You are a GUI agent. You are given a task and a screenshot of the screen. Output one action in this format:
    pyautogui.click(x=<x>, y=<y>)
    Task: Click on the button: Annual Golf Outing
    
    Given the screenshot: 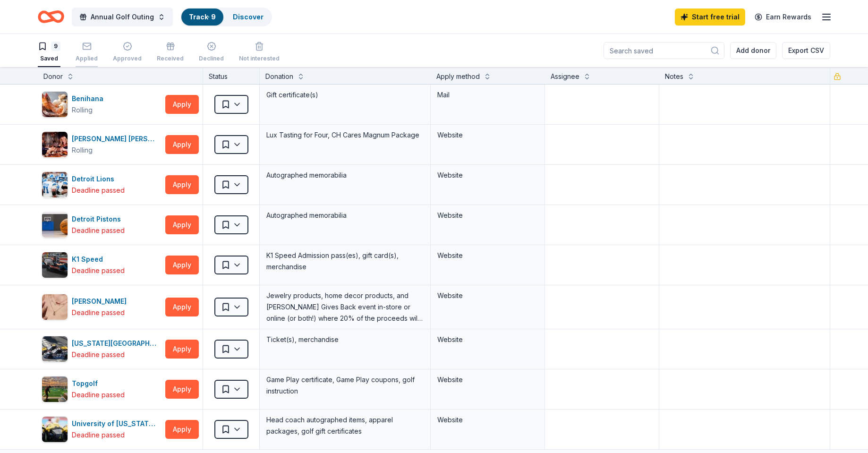 What is the action you would take?
    pyautogui.click(x=122, y=17)
    